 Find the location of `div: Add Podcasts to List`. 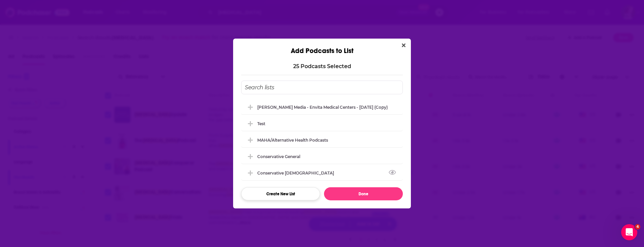

div: Add Podcasts to List is located at coordinates (322, 47).